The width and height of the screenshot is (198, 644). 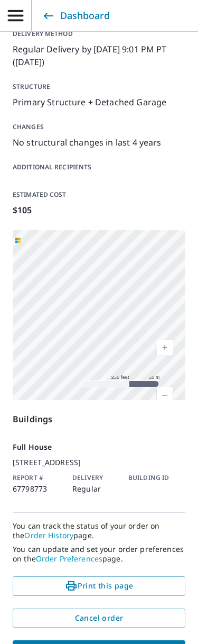 I want to click on p: Delivery, so click(x=87, y=478).